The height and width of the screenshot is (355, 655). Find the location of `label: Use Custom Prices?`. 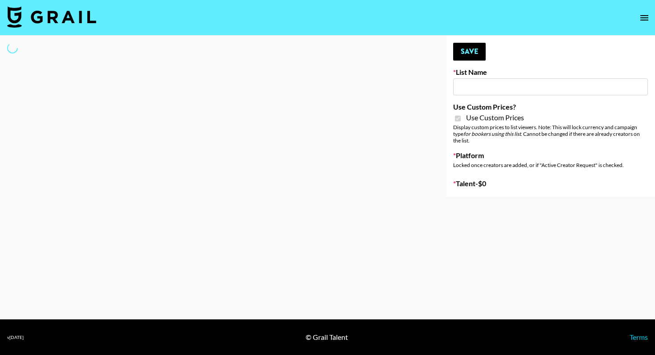

label: Use Custom Prices? is located at coordinates (550, 107).